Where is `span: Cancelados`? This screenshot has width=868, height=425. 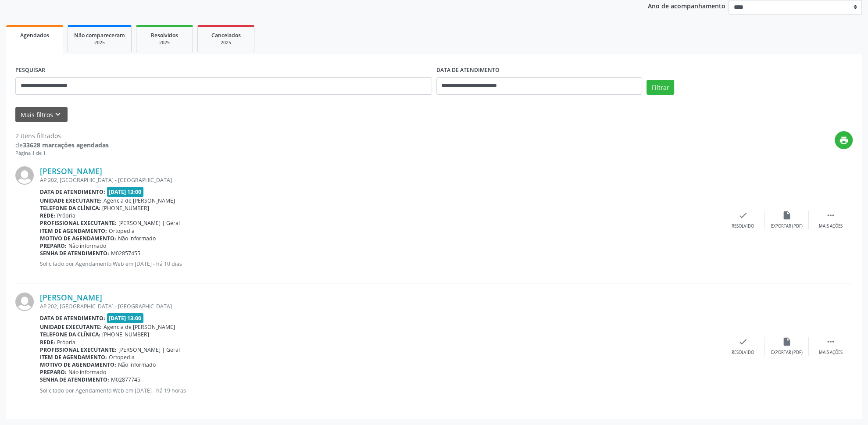
span: Cancelados is located at coordinates (226, 35).